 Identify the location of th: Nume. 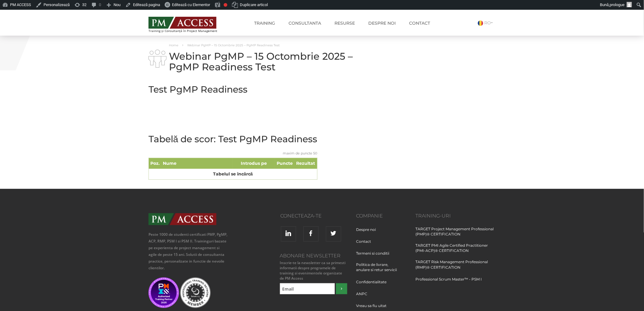
(197, 163).